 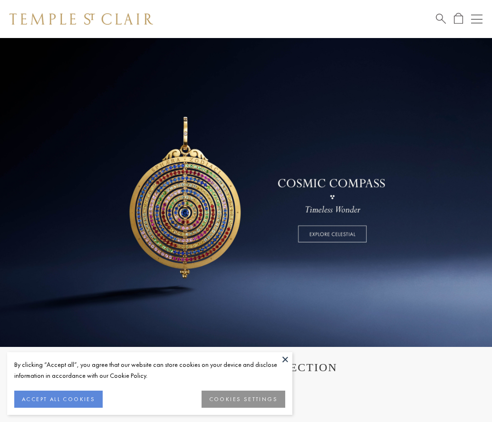 What do you see at coordinates (458, 19) in the screenshot?
I see `a: Open Shopping Bag` at bounding box center [458, 19].